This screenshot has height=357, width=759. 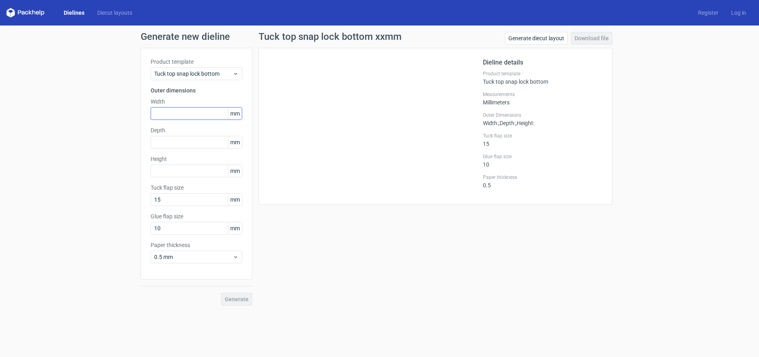 I want to click on div: 15, so click(x=543, y=140).